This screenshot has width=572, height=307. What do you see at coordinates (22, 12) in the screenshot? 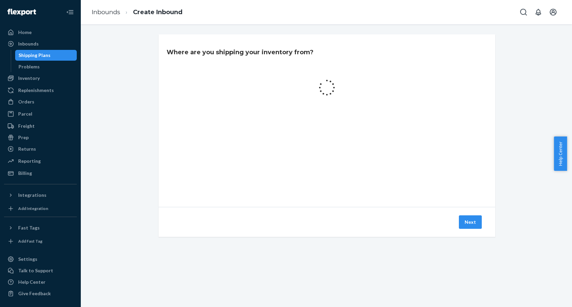
I see `img: Flexport logo` at bounding box center [22, 12].